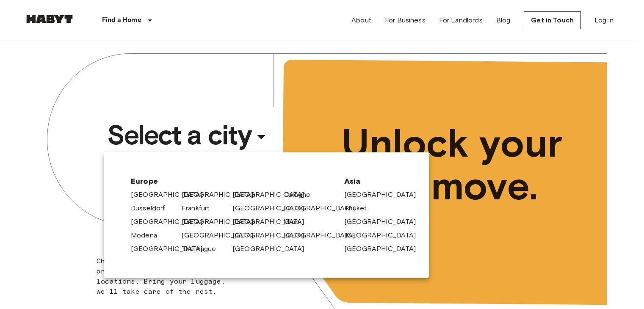  Describe the element at coordinates (152, 208) in the screenshot. I see `a: Dusseldorf` at that location.